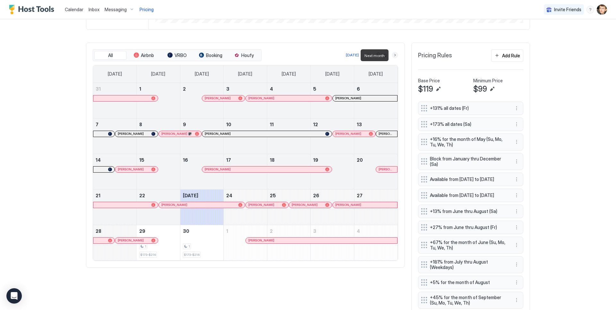  I want to click on a: Saturday, so click(375, 74).